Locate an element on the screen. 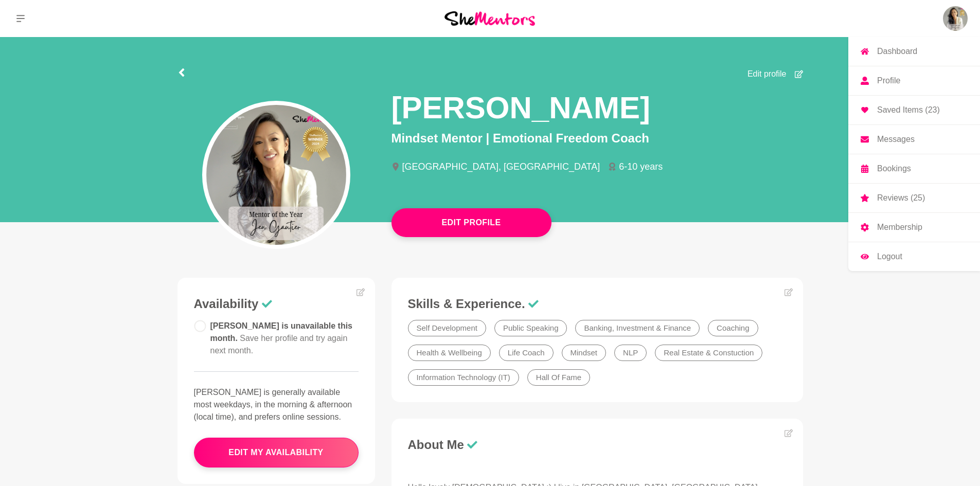 This screenshot has width=980, height=486. button: Edit Profile is located at coordinates (471, 223).